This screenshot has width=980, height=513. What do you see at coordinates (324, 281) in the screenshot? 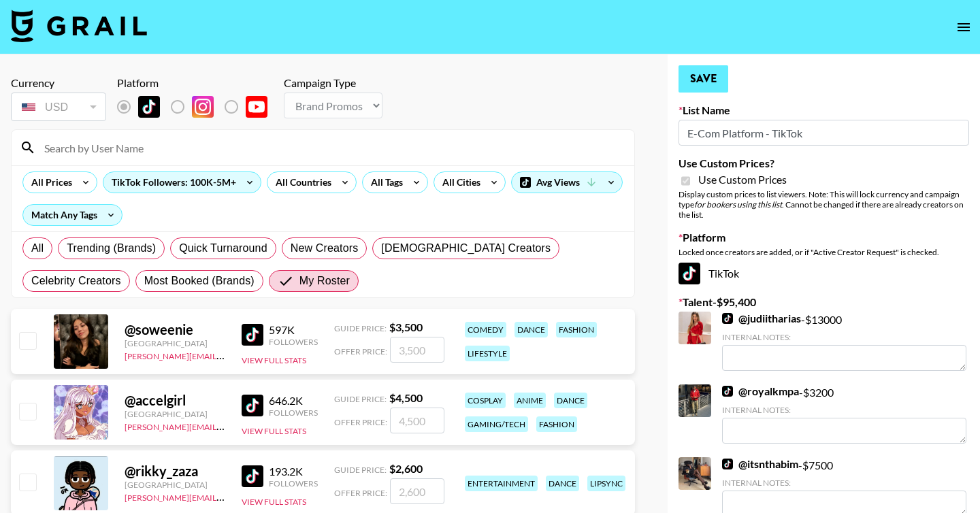
I see `span: My Roster` at bounding box center [324, 281].